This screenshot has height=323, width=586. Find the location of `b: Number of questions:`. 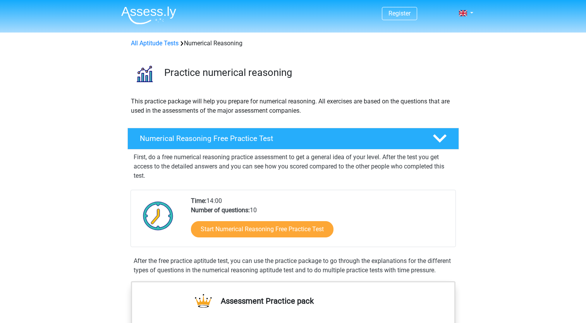

b: Number of questions: is located at coordinates (220, 210).